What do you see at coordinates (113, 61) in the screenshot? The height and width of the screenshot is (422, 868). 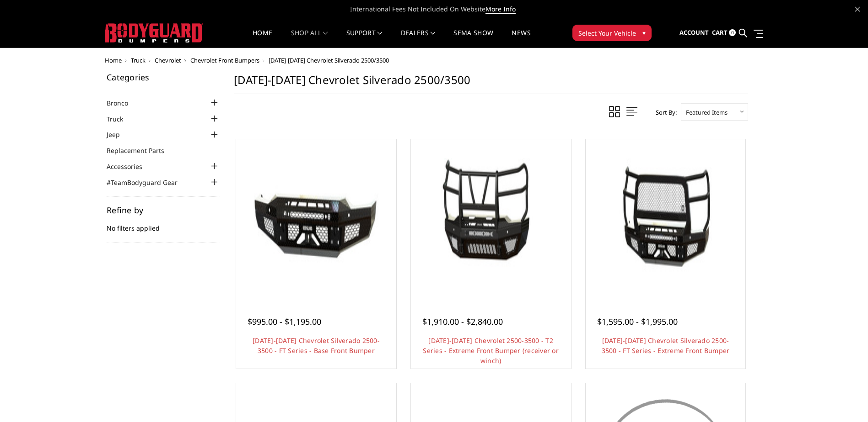 I see `span: Home` at bounding box center [113, 61].